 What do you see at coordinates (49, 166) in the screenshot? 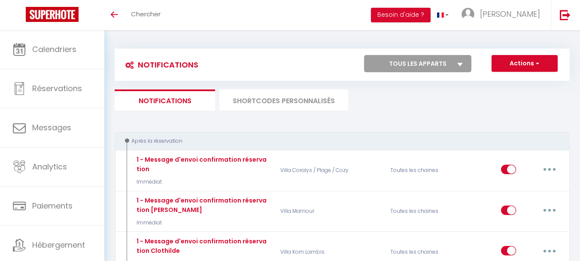
I see `span: Analytics` at bounding box center [49, 166].